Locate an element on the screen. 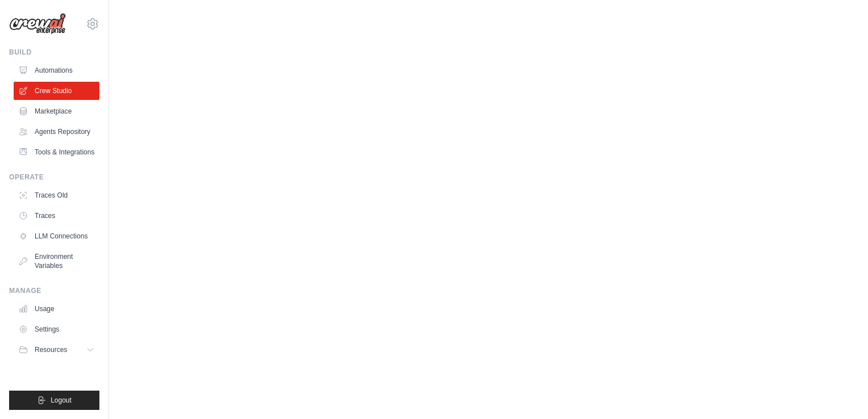 The image size is (868, 419). a: LLM Connections is located at coordinates (56, 237).